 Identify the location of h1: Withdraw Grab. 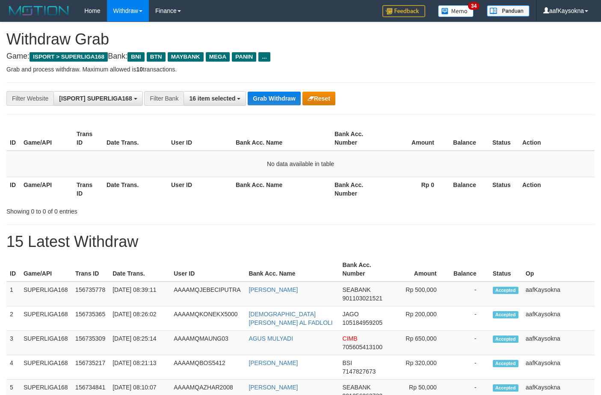
(300, 39).